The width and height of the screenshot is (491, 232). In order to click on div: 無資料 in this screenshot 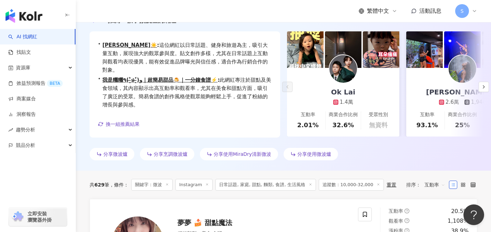, I will do `click(378, 125)`.